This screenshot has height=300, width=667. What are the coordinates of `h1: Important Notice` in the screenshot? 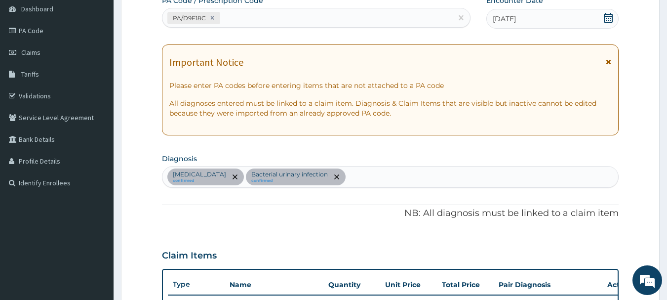 It's located at (206, 62).